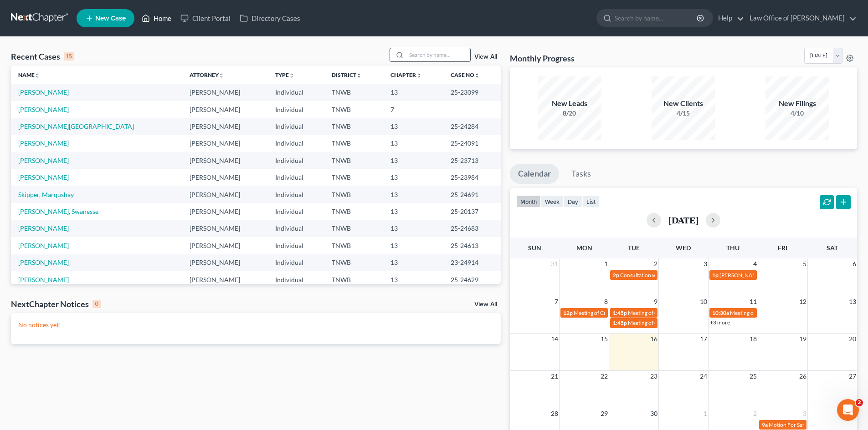  What do you see at coordinates (472, 262) in the screenshot?
I see `td: 23-24914` at bounding box center [472, 262].